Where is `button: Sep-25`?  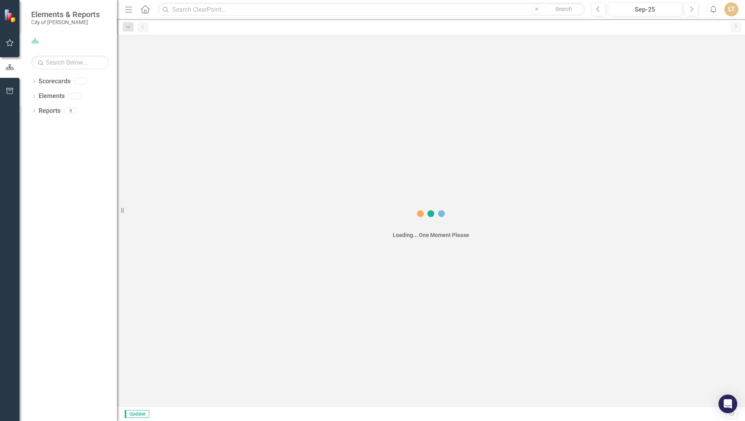 button: Sep-25 is located at coordinates (644, 9).